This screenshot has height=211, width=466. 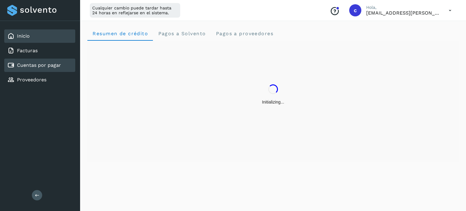 I want to click on div: Facturas, so click(x=40, y=51).